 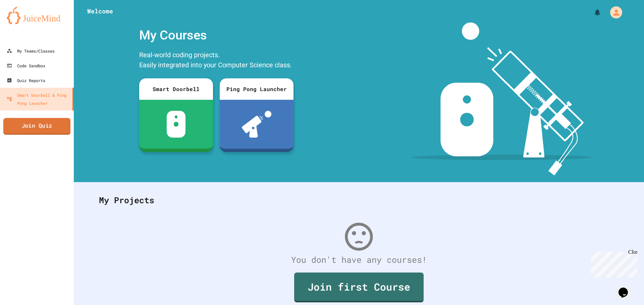 I want to click on div: My Courses, so click(x=216, y=35).